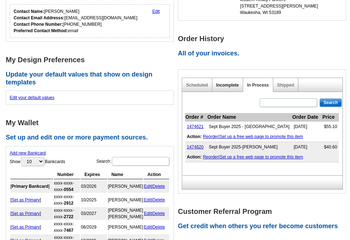 Image resolution: width=350 pixels, height=240 pixels. Describe the element at coordinates (258, 85) in the screenshot. I see `a: In Process` at that location.